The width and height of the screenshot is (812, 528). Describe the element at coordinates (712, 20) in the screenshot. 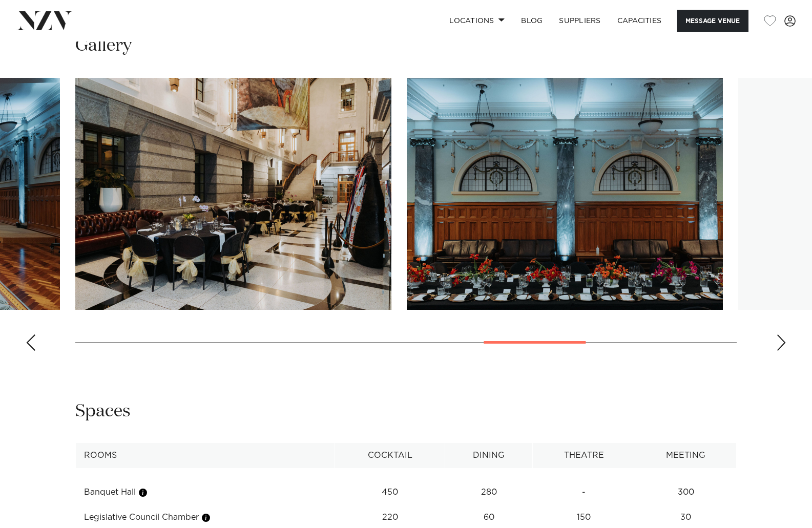

I see `button: Message Venue` at that location.